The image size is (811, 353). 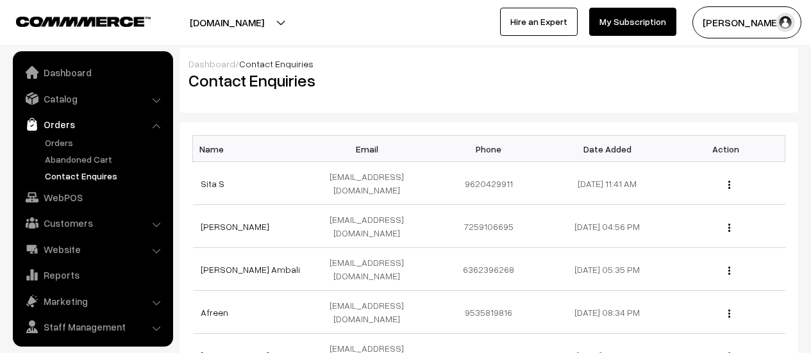 I want to click on a: Afreen, so click(x=214, y=312).